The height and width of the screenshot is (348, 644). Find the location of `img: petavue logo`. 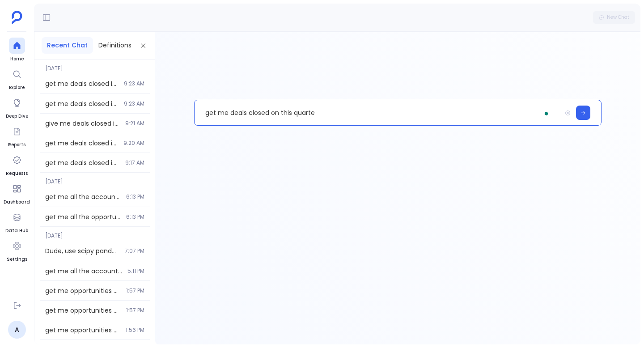

img: petavue logo is located at coordinates (17, 18).